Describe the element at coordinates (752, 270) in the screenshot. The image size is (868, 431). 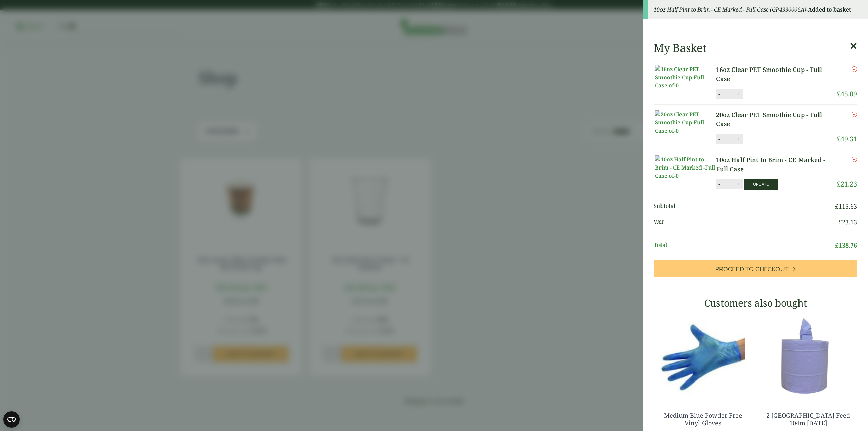
I see `span: Proceed to Checkout` at that location.